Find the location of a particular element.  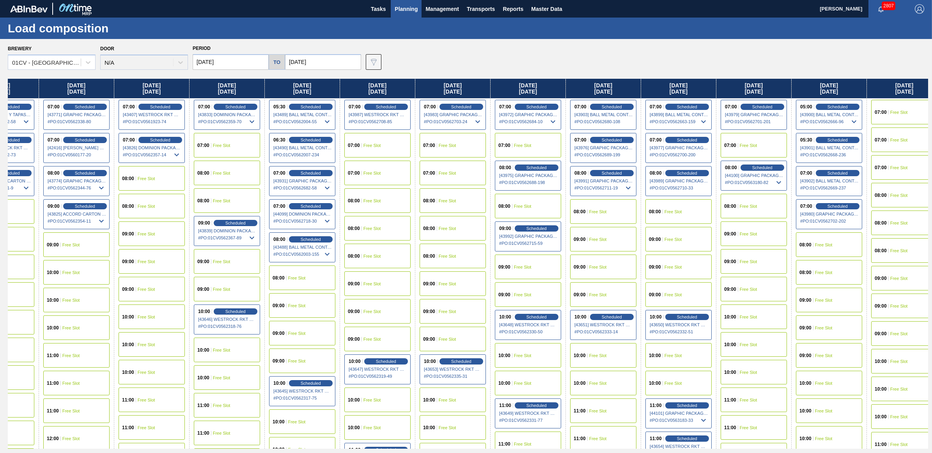

img: icon-filter-gray is located at coordinates (374, 62).